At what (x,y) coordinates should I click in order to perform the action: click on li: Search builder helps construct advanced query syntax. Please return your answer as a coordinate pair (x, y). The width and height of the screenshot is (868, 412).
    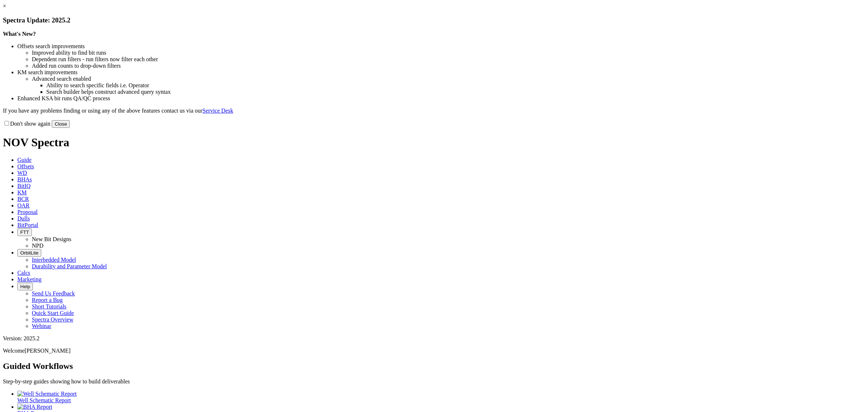
    Looking at the image, I should click on (456, 92).